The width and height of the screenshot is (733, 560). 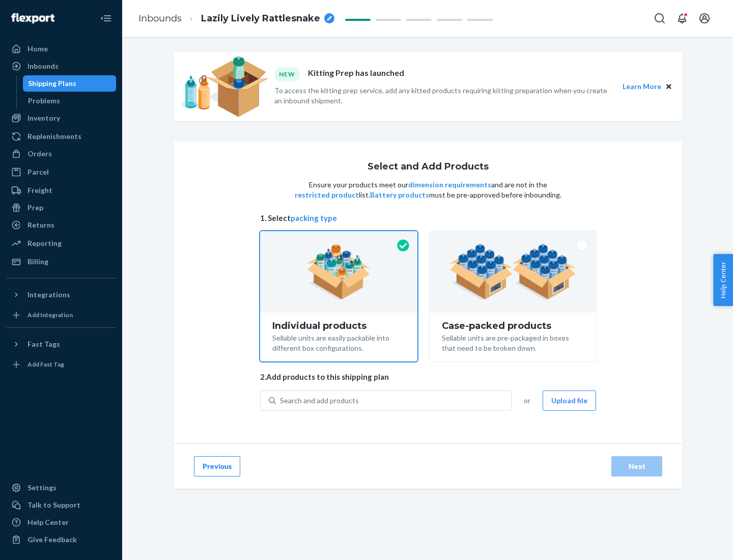 What do you see at coordinates (642, 86) in the screenshot?
I see `button: Learn More` at bounding box center [642, 86].